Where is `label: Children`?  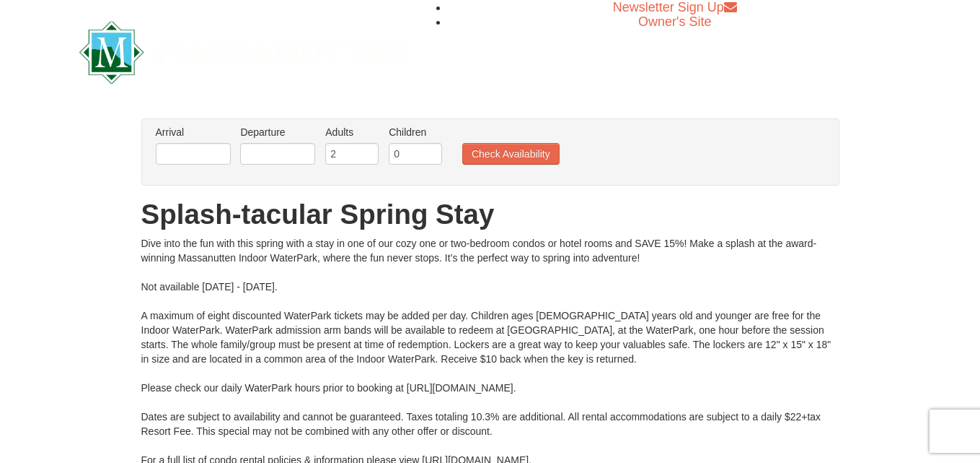 label: Children is located at coordinates (416, 132).